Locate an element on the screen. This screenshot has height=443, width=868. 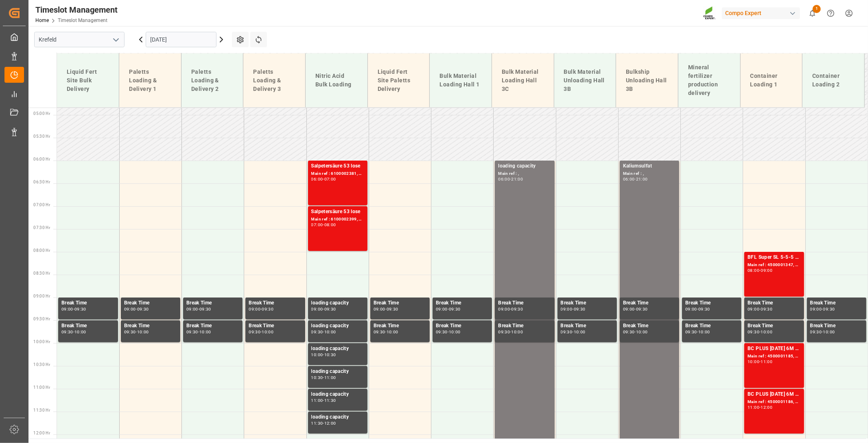
button: show 1 new notifications is located at coordinates (812, 13).